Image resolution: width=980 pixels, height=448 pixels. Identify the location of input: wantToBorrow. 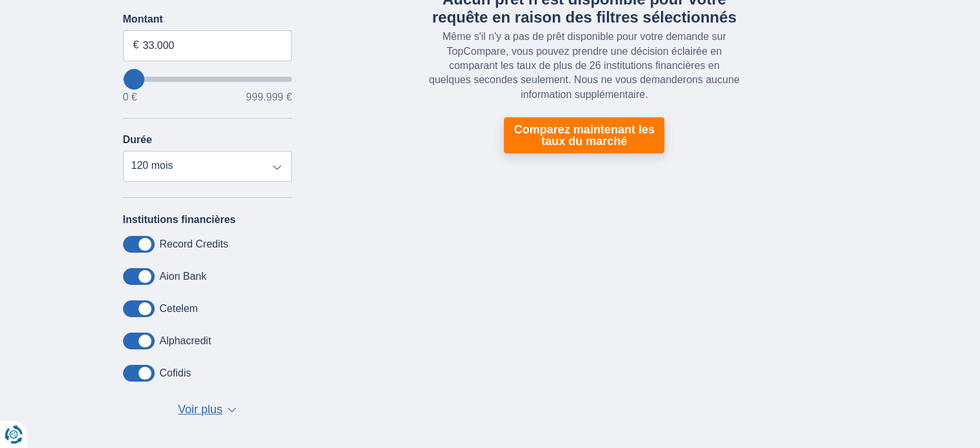
(208, 79).